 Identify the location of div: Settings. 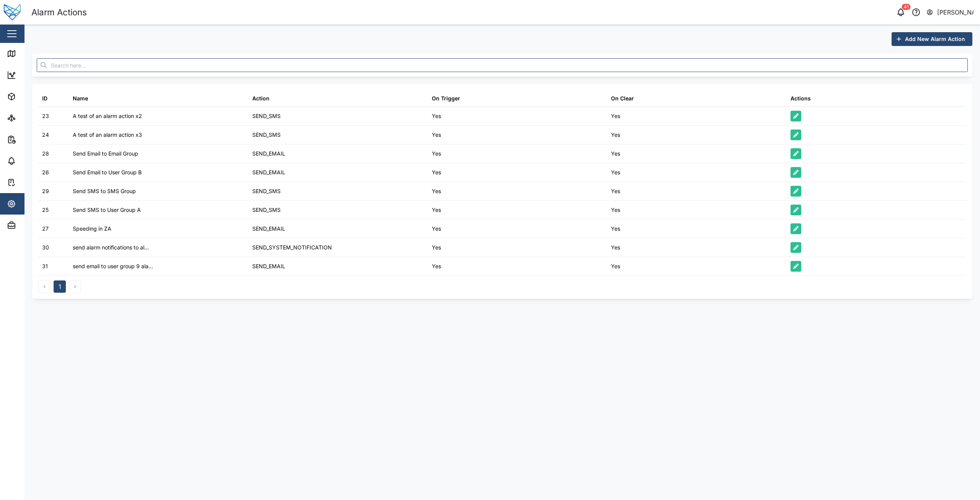
(33, 204).